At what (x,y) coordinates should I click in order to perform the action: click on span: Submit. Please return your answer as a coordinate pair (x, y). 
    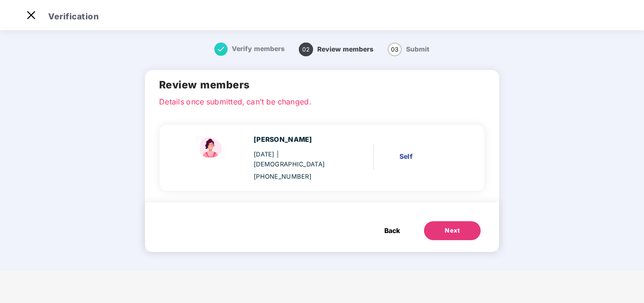
    Looking at the image, I should click on (418, 49).